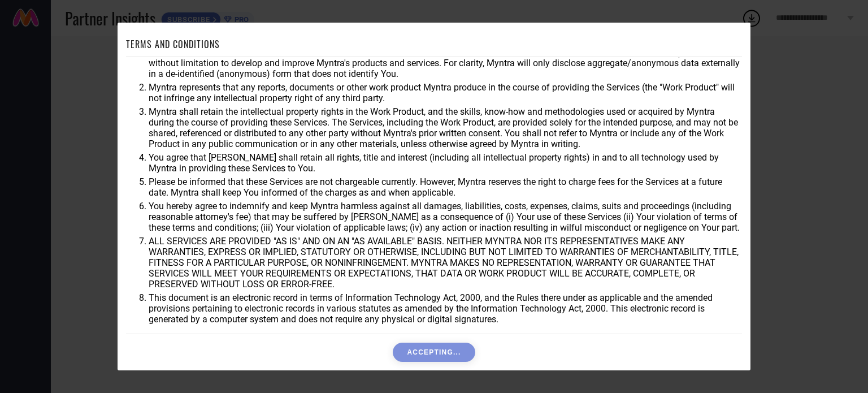  I want to click on li: This document is an electronic record in terms of Information Technology Act, 2000, and the Rules..., so click(445, 308).